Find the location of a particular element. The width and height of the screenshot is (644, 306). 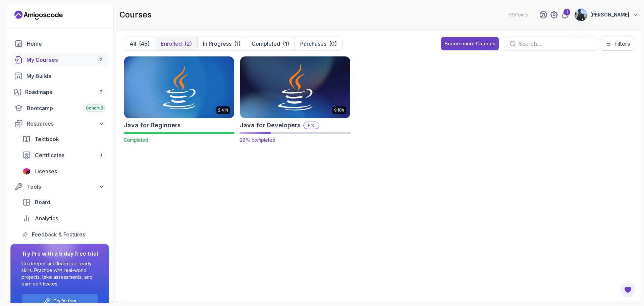

a: board is located at coordinates (63, 202).